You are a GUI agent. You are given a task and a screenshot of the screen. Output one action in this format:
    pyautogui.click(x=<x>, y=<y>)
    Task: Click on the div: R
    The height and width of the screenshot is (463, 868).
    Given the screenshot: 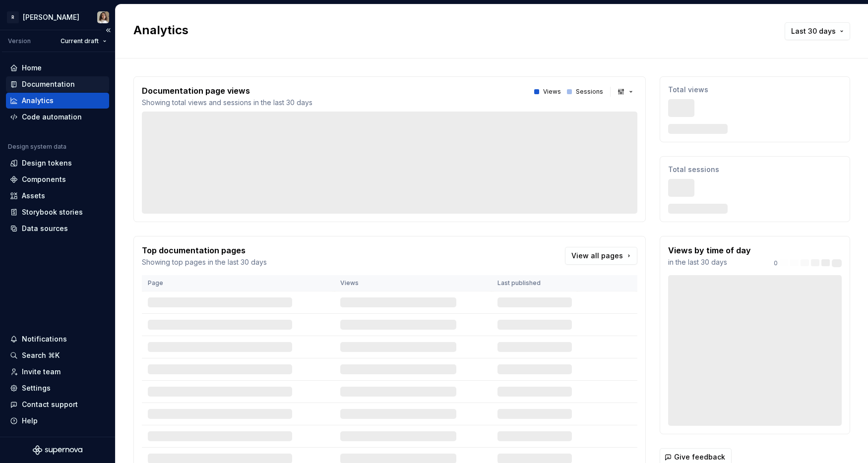 What is the action you would take?
    pyautogui.click(x=13, y=18)
    